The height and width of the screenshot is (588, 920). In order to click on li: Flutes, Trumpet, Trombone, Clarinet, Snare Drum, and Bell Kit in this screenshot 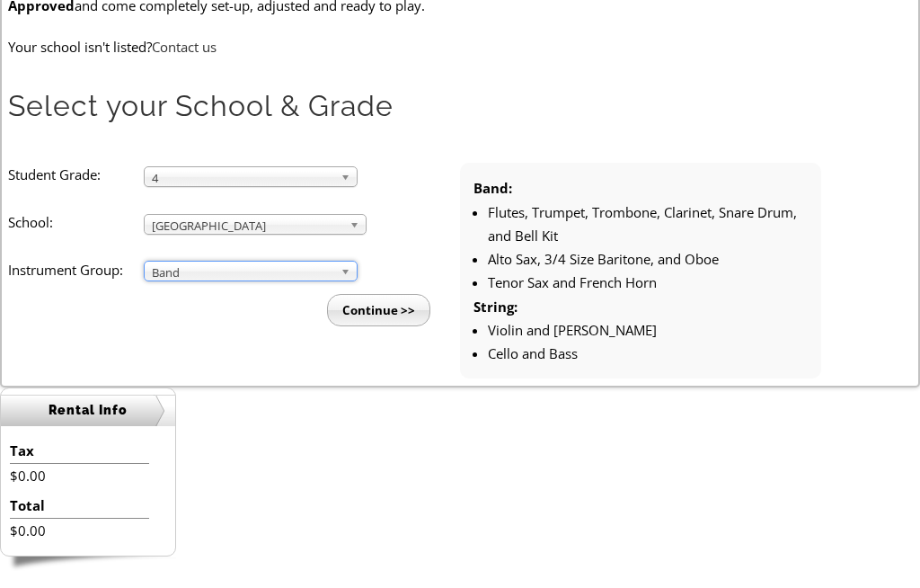, I will do `click(648, 223)`.